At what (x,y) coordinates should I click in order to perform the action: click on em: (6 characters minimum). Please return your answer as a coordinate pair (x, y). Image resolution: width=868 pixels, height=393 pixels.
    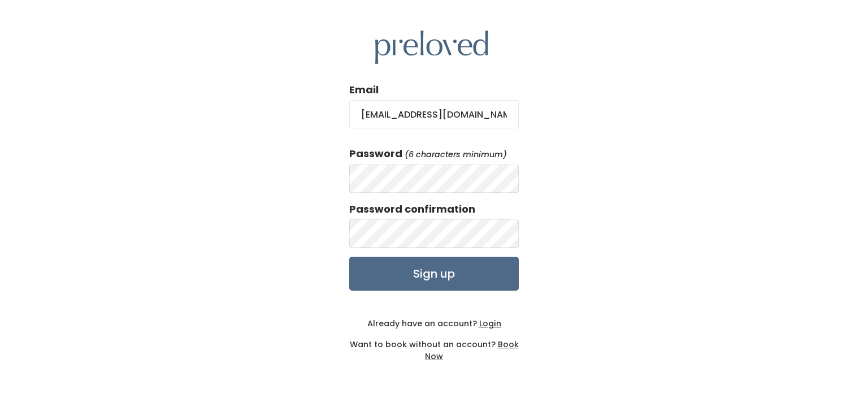
    Looking at the image, I should click on (456, 155).